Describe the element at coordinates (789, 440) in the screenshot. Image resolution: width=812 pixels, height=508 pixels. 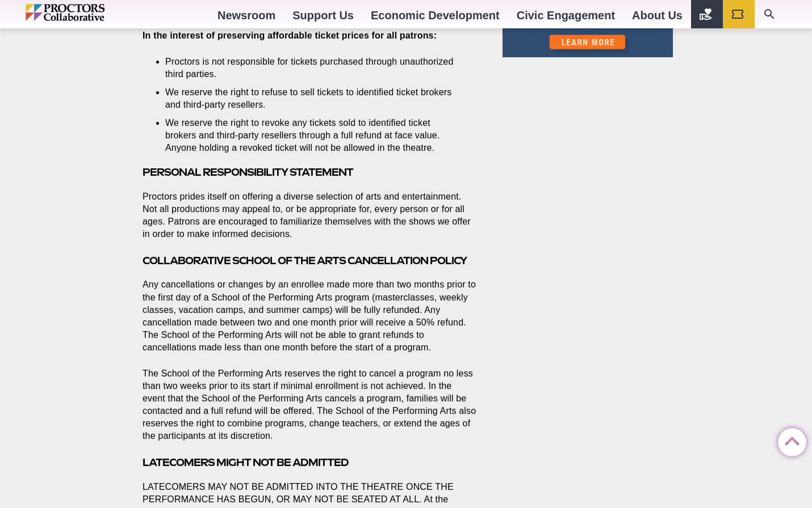
I see `a: Back to Top` at that location.